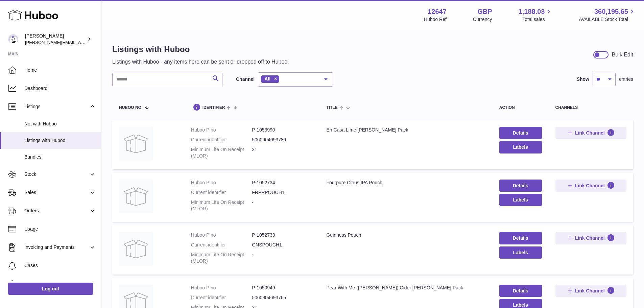 This screenshot has height=308, width=644. Describe the element at coordinates (520, 107) in the screenshot. I see `div: action` at that location.